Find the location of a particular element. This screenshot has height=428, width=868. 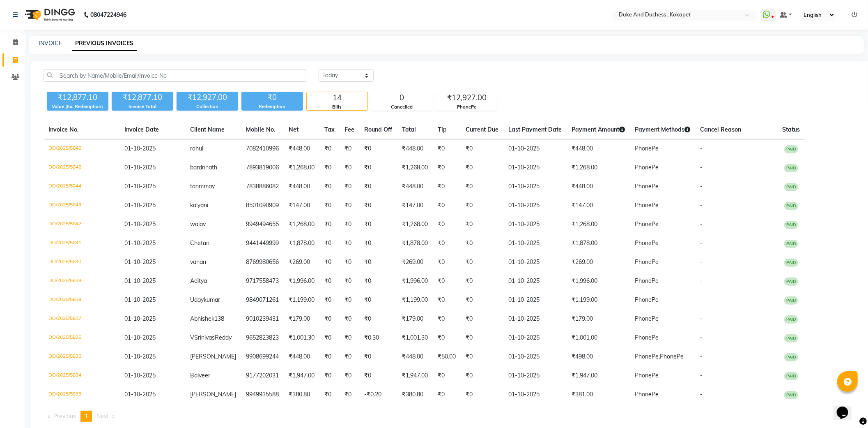

span: Invoice Date is located at coordinates (141, 130).